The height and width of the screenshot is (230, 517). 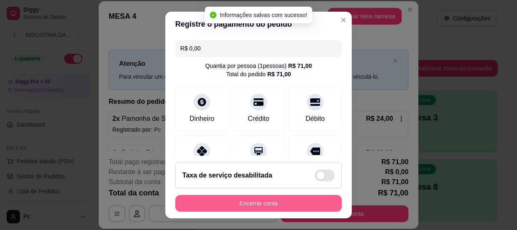 What do you see at coordinates (258, 74) in the screenshot?
I see `div: Total do pedido` at bounding box center [258, 74].